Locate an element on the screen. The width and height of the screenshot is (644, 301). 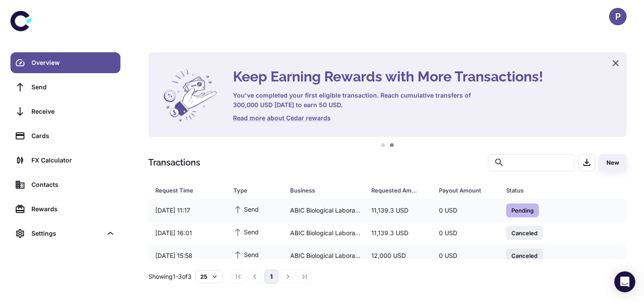
a: Send is located at coordinates (66, 87).